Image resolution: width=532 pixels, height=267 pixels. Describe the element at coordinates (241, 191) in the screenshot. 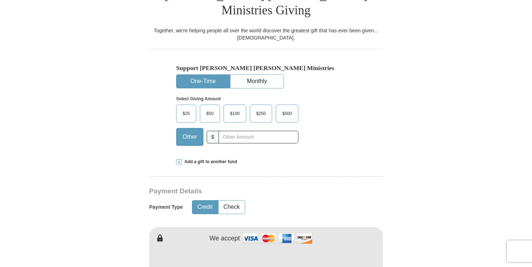

I see `h3: Payment Details` at that location.